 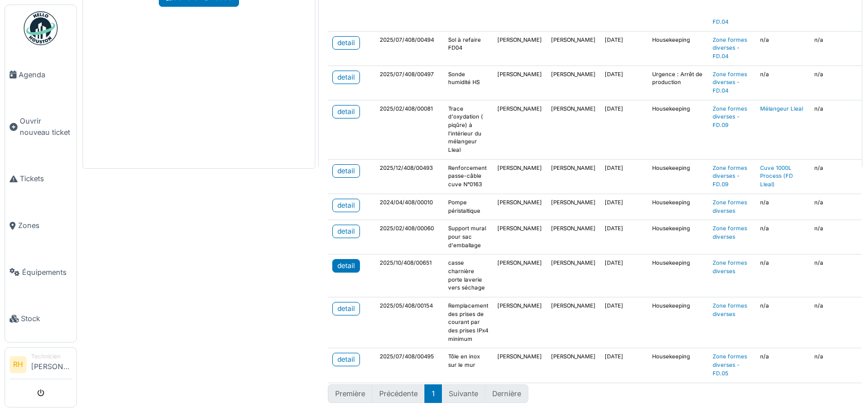 I want to click on td: 2024/04/408/00010, so click(x=409, y=207).